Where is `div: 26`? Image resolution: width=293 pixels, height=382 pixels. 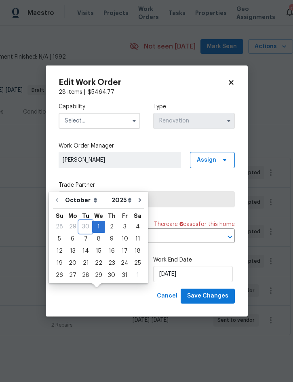
div: 26 is located at coordinates (59, 276).